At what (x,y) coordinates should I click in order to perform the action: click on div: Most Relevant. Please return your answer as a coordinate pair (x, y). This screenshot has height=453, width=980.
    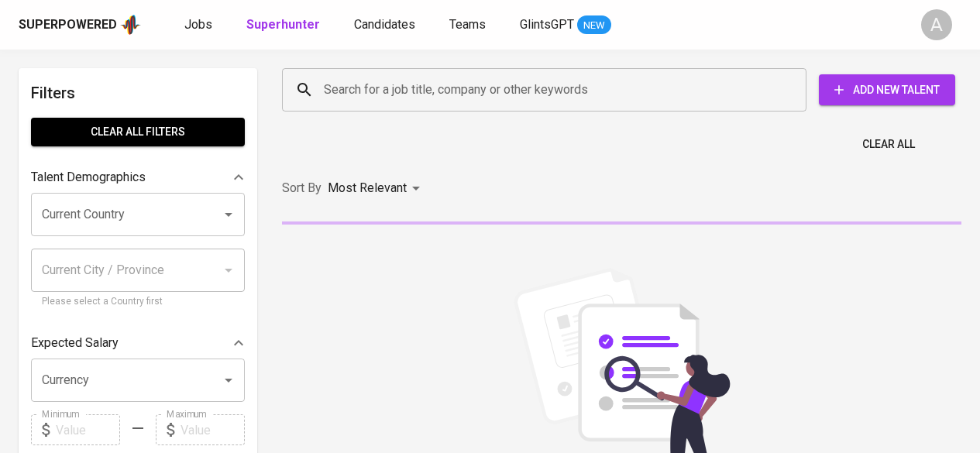
    Looking at the image, I should click on (377, 188).